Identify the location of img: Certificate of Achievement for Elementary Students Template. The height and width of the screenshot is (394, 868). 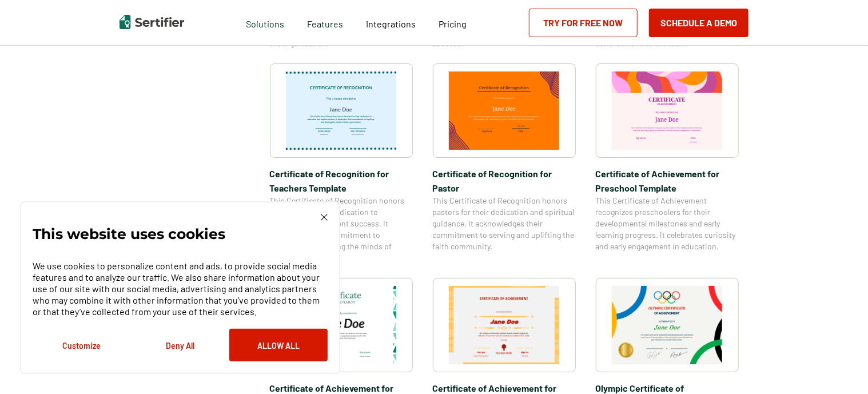
(341, 325).